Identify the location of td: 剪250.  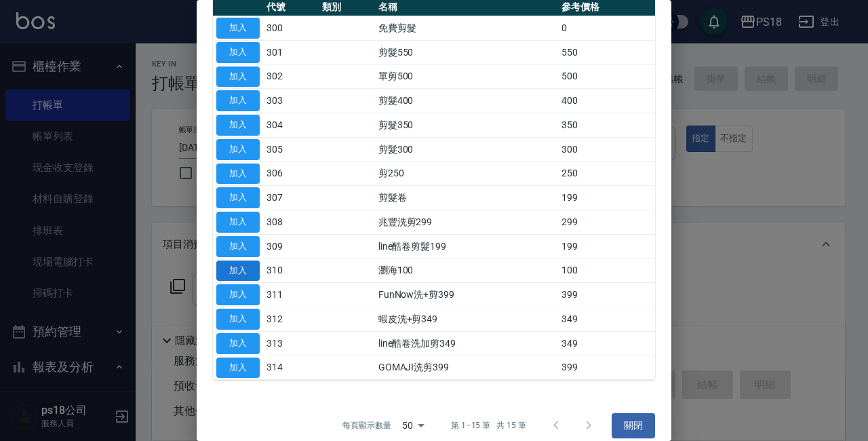
(466, 174).